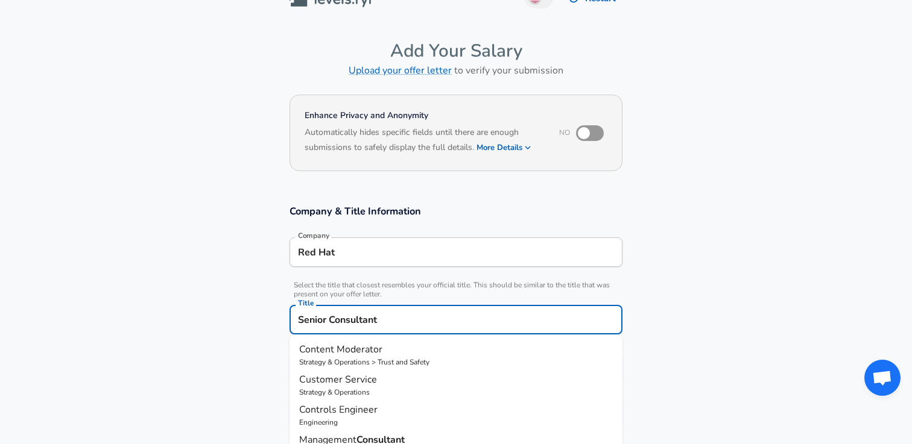  Describe the element at coordinates (456, 71) in the screenshot. I see `h6: to verify your submission` at that location.